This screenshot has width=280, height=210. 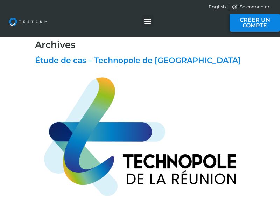 I want to click on span: Se connecter, so click(x=253, y=7).